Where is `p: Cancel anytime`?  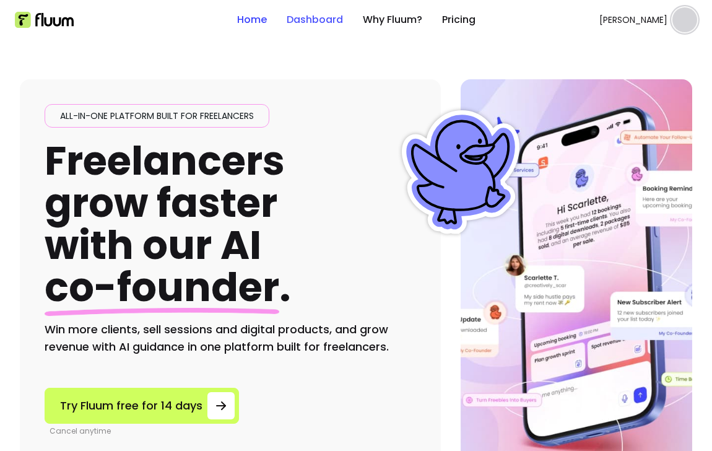 p: Cancel anytime is located at coordinates (144, 431).